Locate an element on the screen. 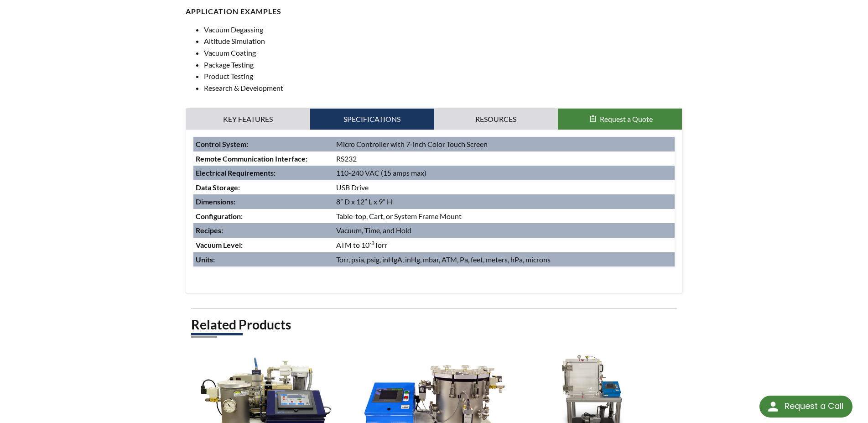 The width and height of the screenshot is (868, 423). h2: Related Products is located at coordinates (434, 324).